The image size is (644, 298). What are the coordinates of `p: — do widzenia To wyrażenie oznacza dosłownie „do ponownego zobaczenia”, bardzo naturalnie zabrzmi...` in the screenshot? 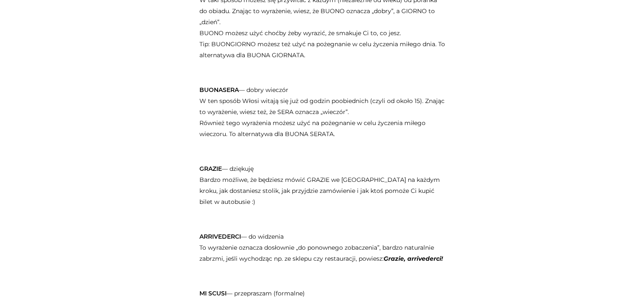 It's located at (322, 242).